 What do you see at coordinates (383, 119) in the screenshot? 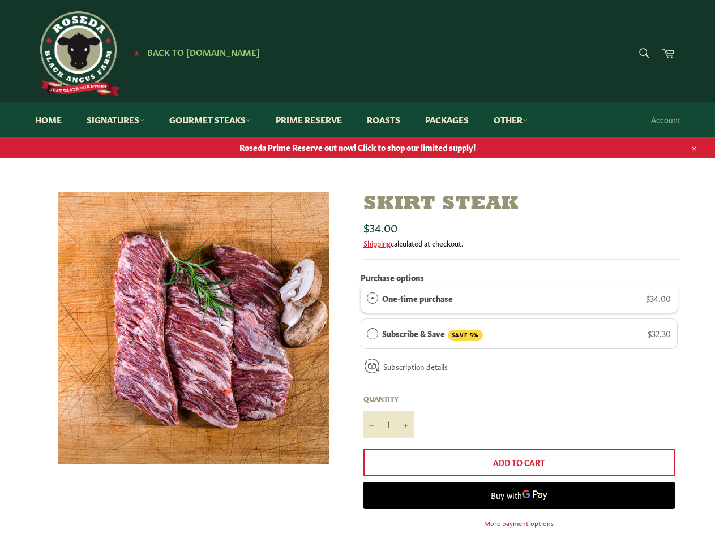
I see `a: Roasts` at bounding box center [383, 119].